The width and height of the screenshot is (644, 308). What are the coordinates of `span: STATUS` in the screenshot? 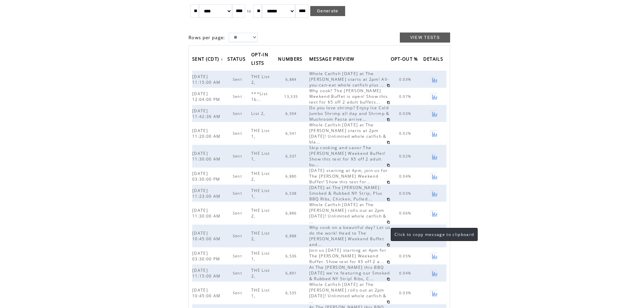 It's located at (237, 60).